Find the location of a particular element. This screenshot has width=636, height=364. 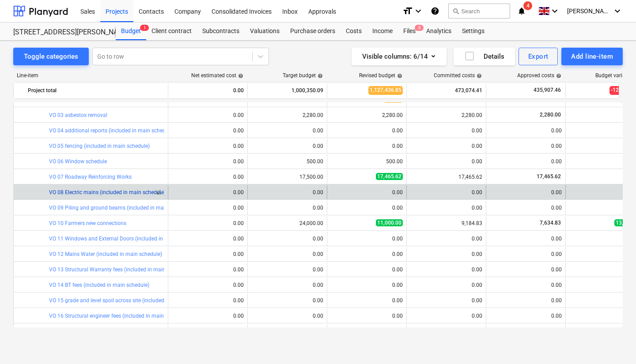

a: VO 09 Piling and ground beams (included in main schedule 02 Groundworks) is located at coordinates (141, 208).